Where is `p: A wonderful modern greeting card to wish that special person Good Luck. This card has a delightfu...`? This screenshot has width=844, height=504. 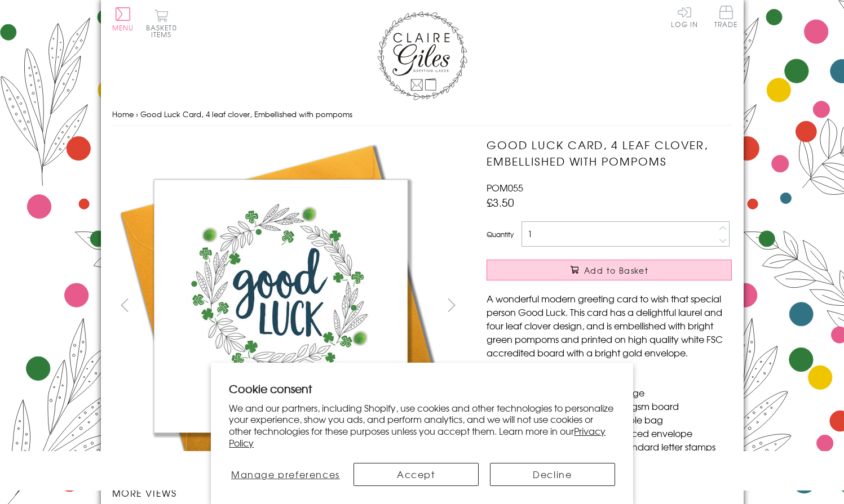
p: A wonderful modern greeting card to wish that special person Good Luck. This card has a delightfu... is located at coordinates (609, 325).